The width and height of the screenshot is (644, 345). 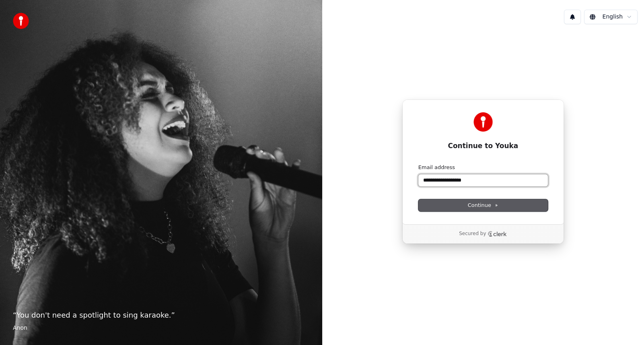 What do you see at coordinates (472, 234) in the screenshot?
I see `p: Secured by` at bounding box center [472, 234].